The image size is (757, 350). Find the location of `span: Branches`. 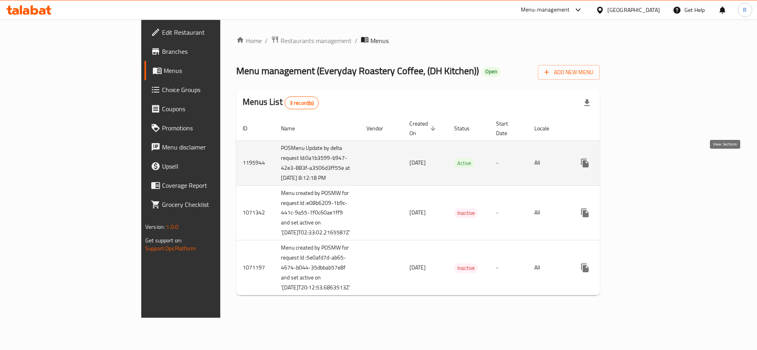

span: Branches is located at coordinates (211, 51).